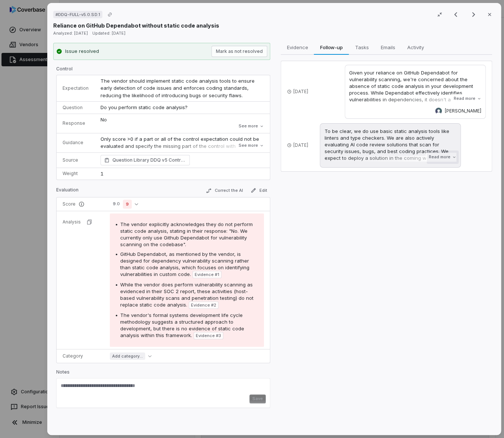 The image size is (504, 438). Describe the element at coordinates (182, 131) in the screenshot. I see `p: No We currently only use Github Dependabot for vulnerability scanning on the codebase.` at that location.